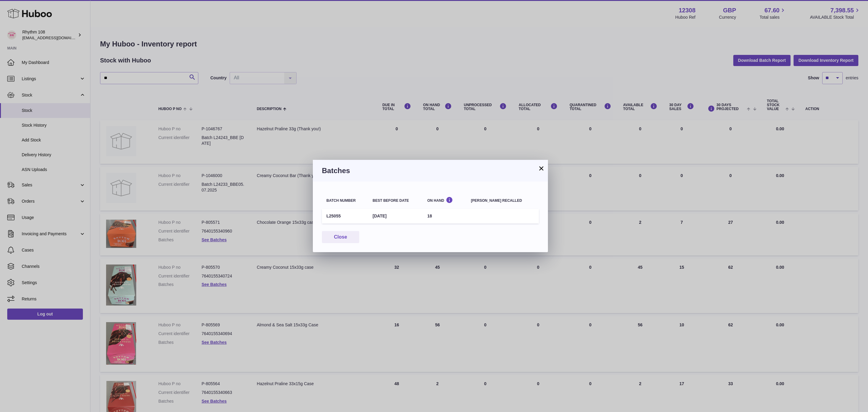 This screenshot has width=868, height=412. Describe the element at coordinates (344, 201) in the screenshot. I see `div: Batch number` at that location.